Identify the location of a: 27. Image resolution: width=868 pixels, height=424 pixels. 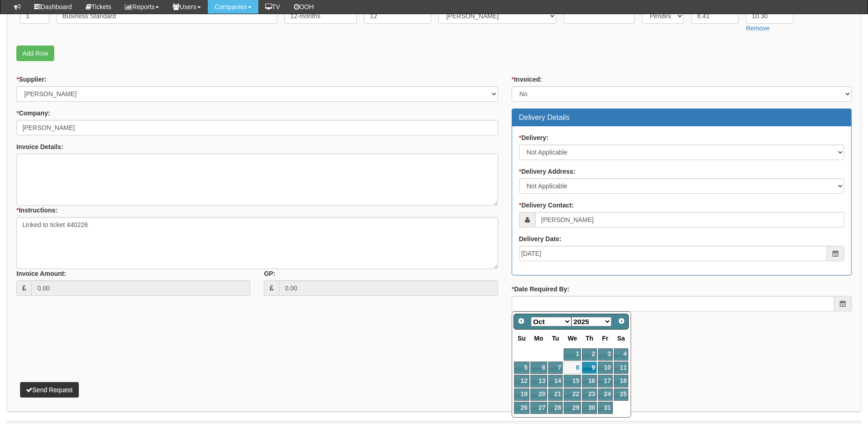
(538, 407).